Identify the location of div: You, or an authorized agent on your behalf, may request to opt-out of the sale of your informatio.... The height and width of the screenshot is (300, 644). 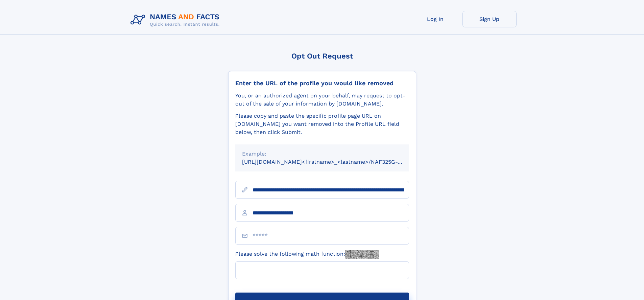
(322, 100).